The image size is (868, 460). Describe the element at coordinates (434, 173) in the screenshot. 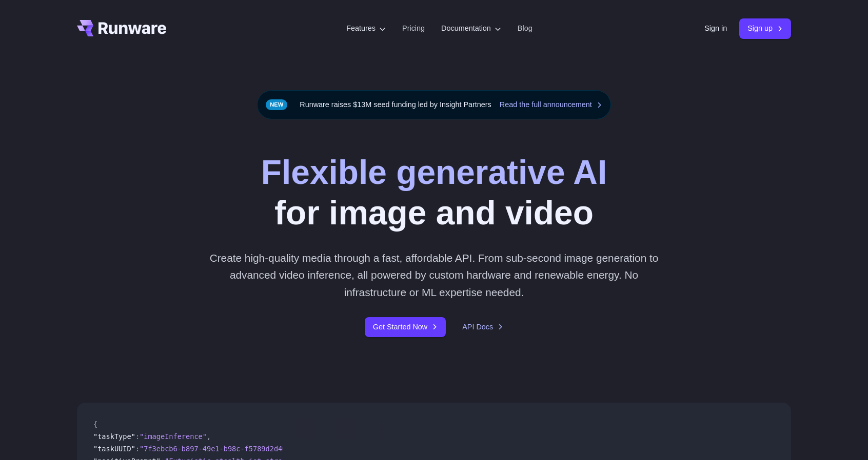

I see `strong: Flexible generative AI` at that location.